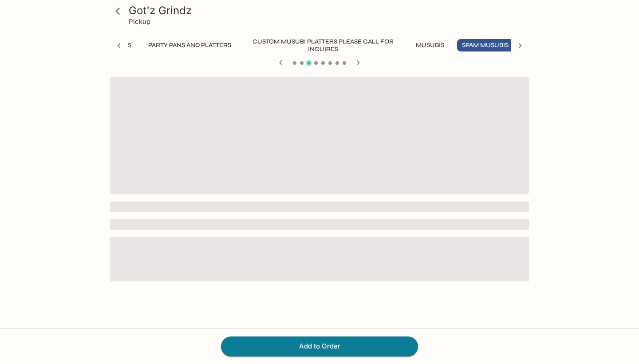 The height and width of the screenshot is (364, 639). Describe the element at coordinates (189, 45) in the screenshot. I see `button: Party Pans and Platters` at that location.